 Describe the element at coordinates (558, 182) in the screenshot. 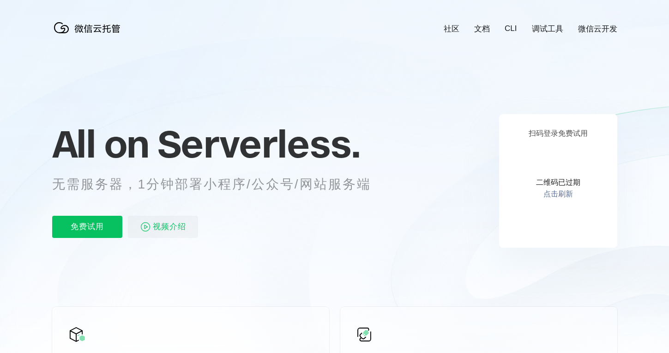

I see `p: 二维码已过期` at that location.